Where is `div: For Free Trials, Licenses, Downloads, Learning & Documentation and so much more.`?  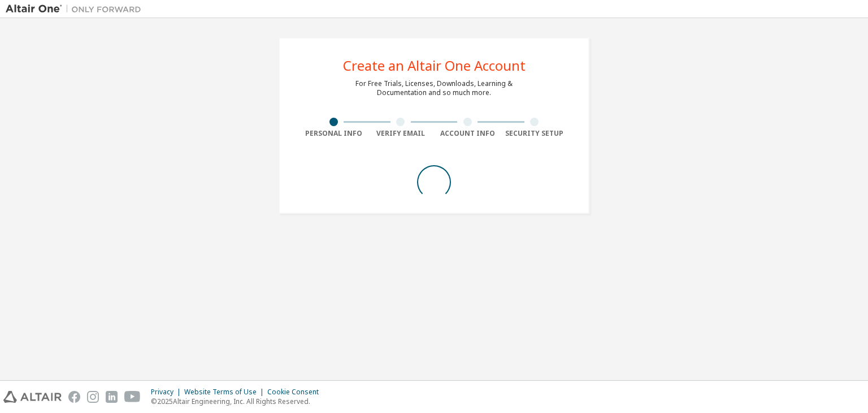 div: For Free Trials, Licenses, Downloads, Learning & Documentation and so much more. is located at coordinates (434, 88).